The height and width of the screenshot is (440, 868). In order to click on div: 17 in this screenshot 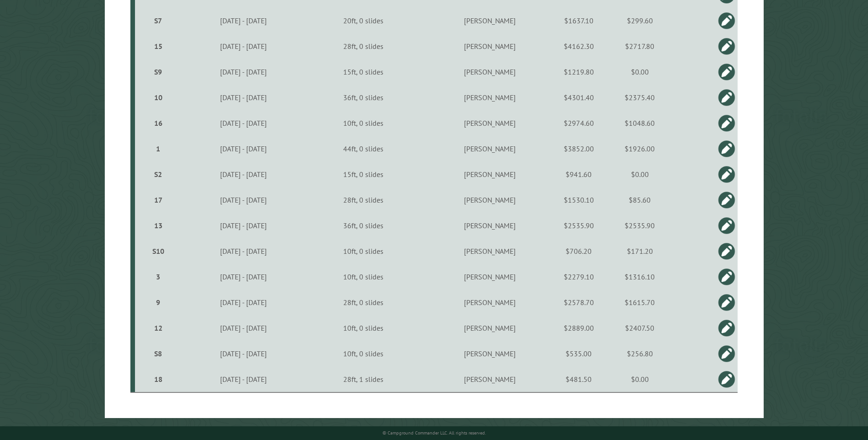, I will do `click(158, 200)`.